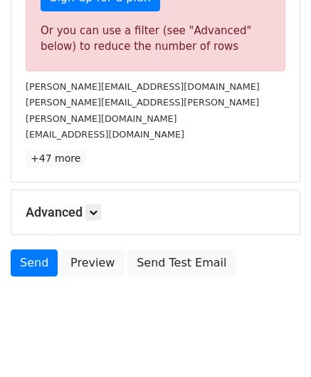 The width and height of the screenshot is (311, 377). What do you see at coordinates (34, 263) in the screenshot?
I see `a: Send` at bounding box center [34, 263].